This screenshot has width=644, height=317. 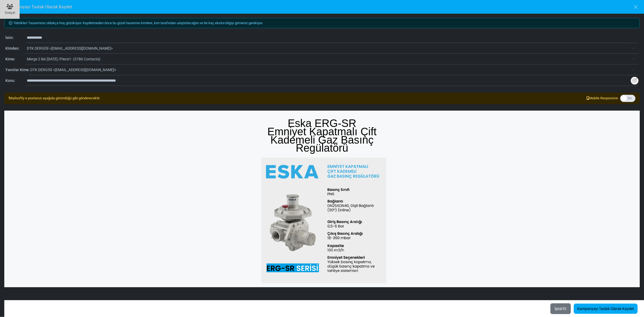 I want to click on div: Kime:, so click(x=15, y=59).